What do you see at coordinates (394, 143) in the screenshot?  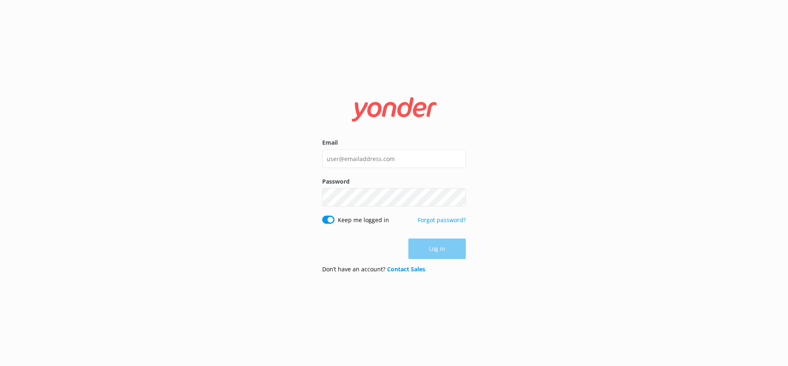 I see `label: Email` at bounding box center [394, 143].